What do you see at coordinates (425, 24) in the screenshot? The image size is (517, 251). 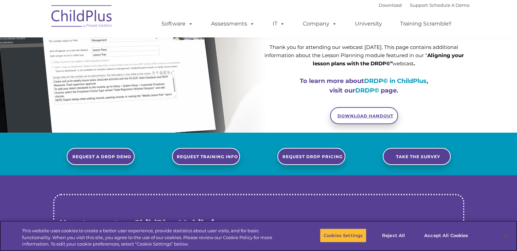 I see `a: Training Scramble!!` at bounding box center [425, 24].